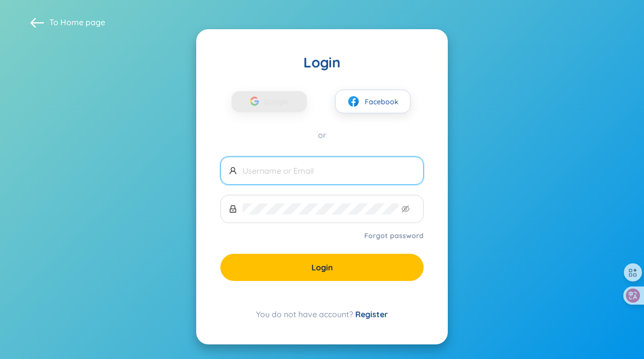 The image size is (644, 359). Describe the element at coordinates (322, 62) in the screenshot. I see `div: Login` at that location.